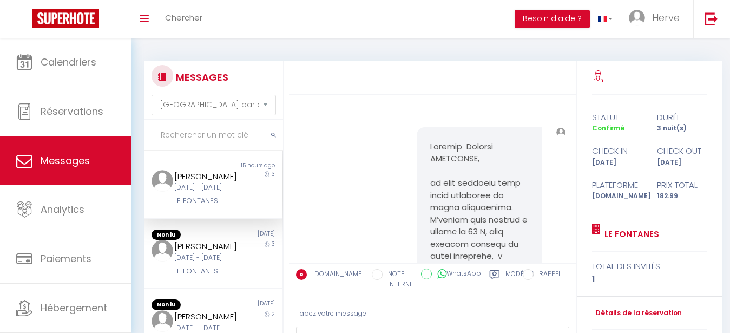 The width and height of the screenshot is (730, 333). What do you see at coordinates (666, 17) in the screenshot?
I see `span: Herve` at bounding box center [666, 17].